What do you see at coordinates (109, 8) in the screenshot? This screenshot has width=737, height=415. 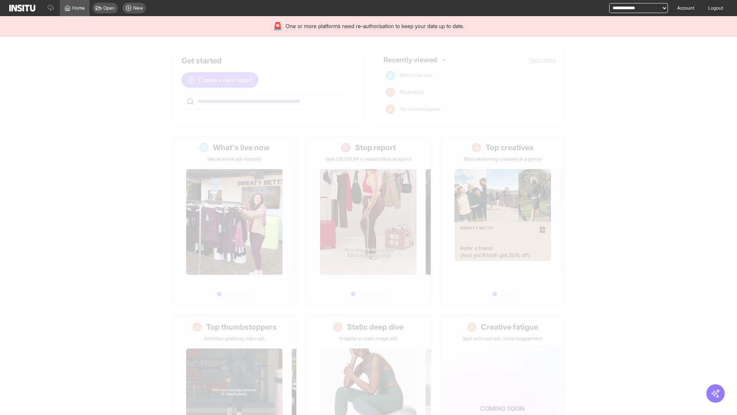 I see `span: Open` at bounding box center [109, 8].